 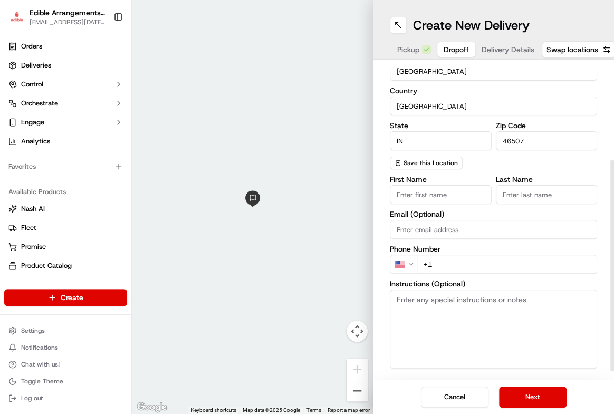 I want to click on button: Cancel, so click(x=455, y=397).